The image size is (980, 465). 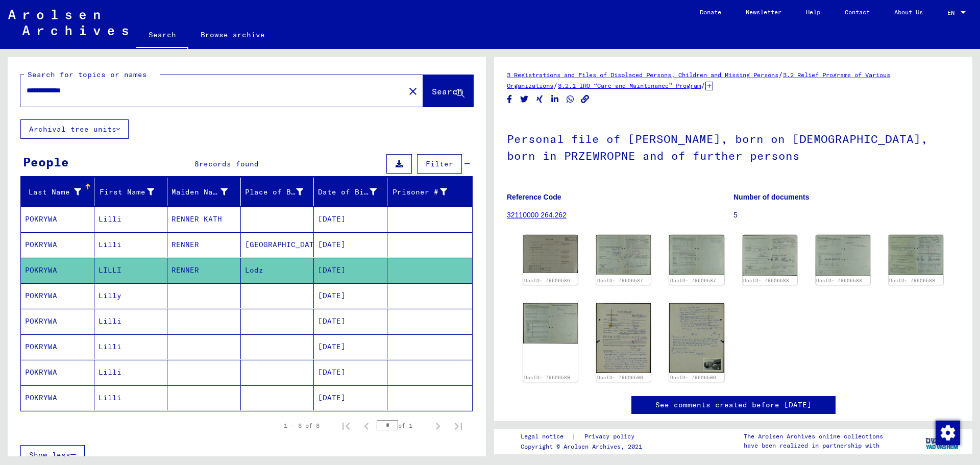 I want to click on mat-header-cell: Date of Birth, so click(x=351, y=192).